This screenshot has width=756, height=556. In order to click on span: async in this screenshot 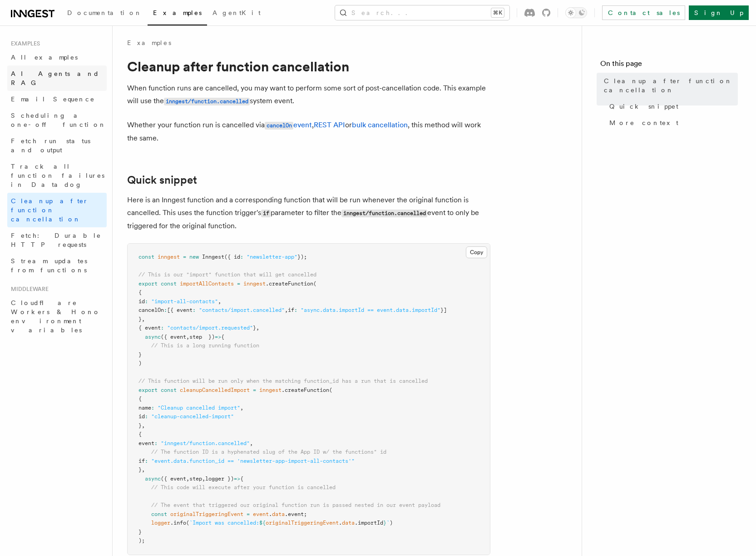, I will do `click(153, 479)`.